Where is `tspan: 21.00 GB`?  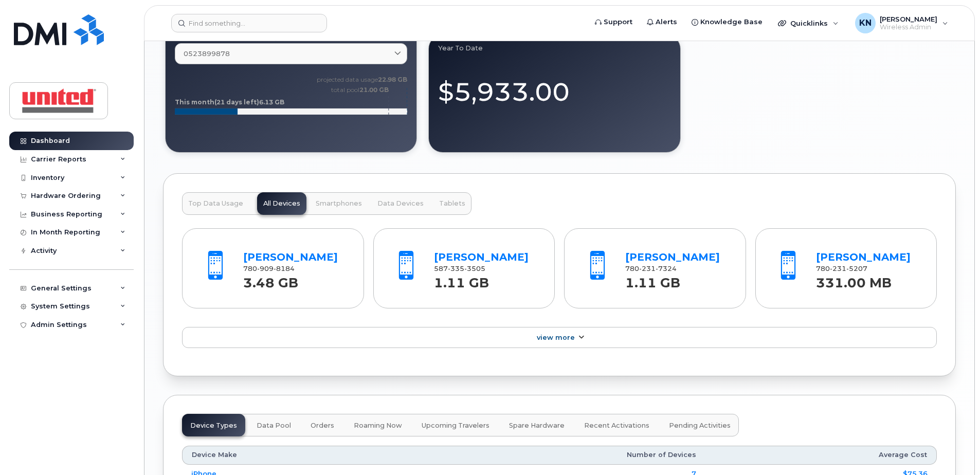
tspan: 21.00 GB is located at coordinates (374, 90).